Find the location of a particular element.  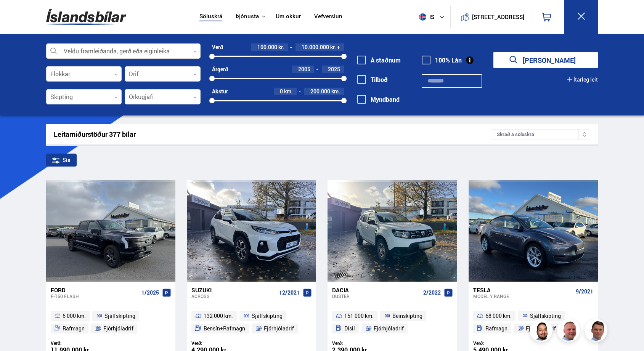

div: Model Y RANGE is located at coordinates (523, 296).